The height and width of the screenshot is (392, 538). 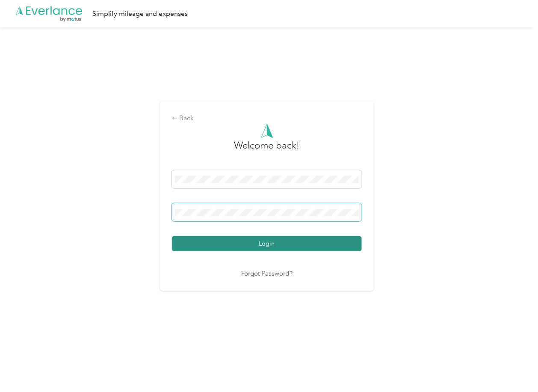 I want to click on h3: greeting, so click(x=267, y=150).